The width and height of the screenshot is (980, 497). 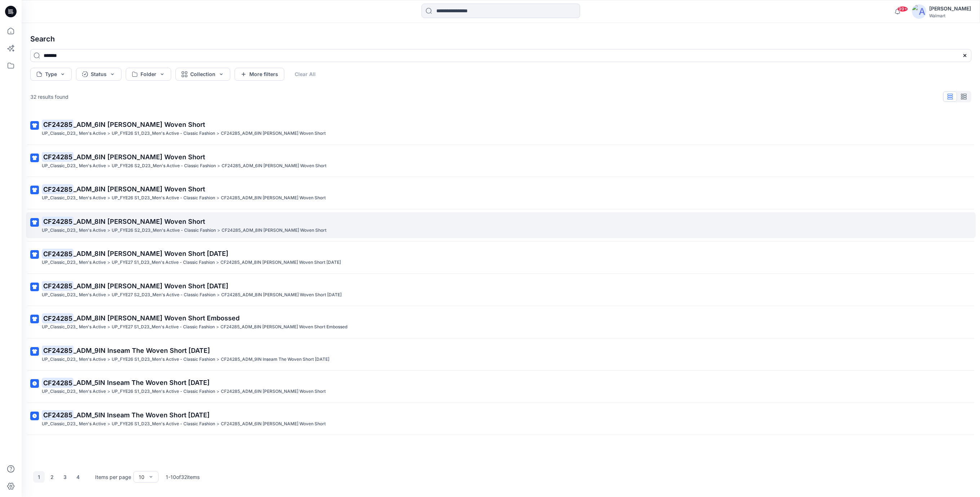 What do you see at coordinates (39, 476) in the screenshot?
I see `button: 1` at bounding box center [39, 476].